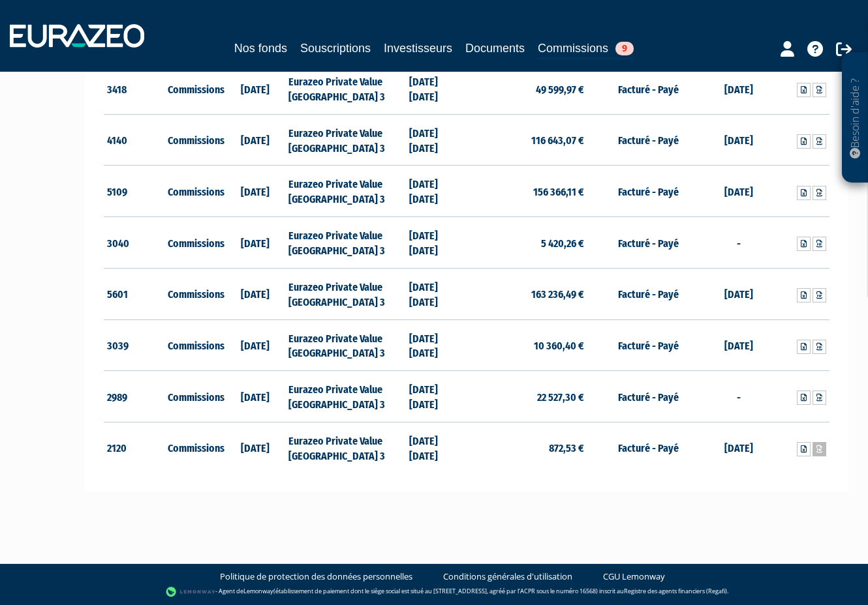 This screenshot has width=868, height=605. What do you see at coordinates (624, 48) in the screenshot?
I see `span: 9` at bounding box center [624, 48].